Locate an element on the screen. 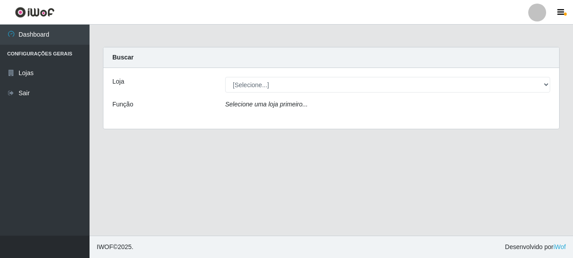 This screenshot has height=258, width=573. span: Desenvolvido por is located at coordinates (535, 247).